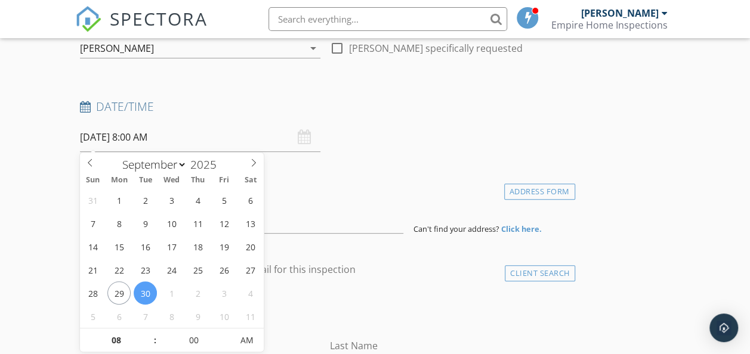 The height and width of the screenshot is (354, 750). I want to click on span: September 26, 2025, so click(224, 270).